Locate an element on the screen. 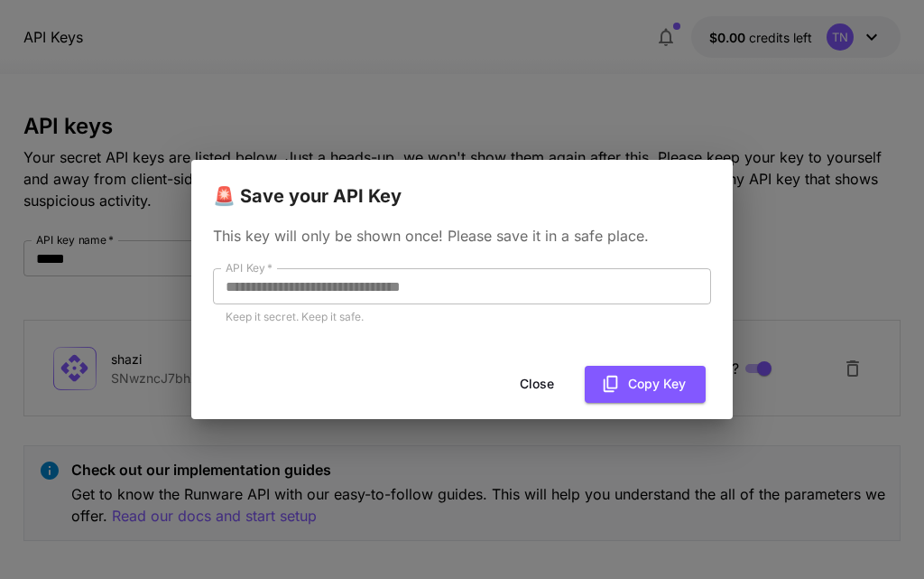 Image resolution: width=924 pixels, height=579 pixels. button: Close is located at coordinates (537, 384).